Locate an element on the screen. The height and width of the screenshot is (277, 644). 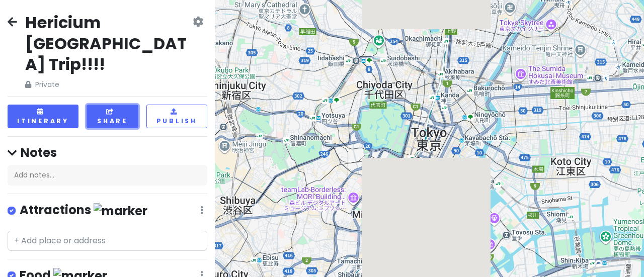
img: marker is located at coordinates (120, 211).